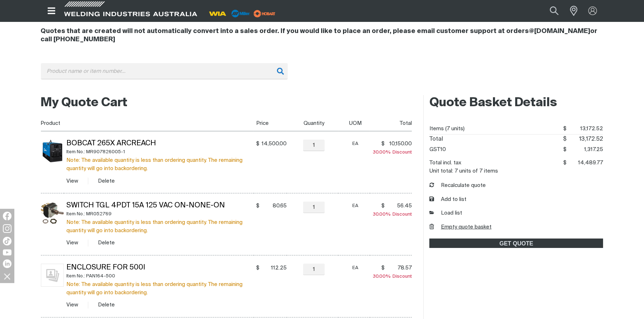 The image size is (644, 319). What do you see at coordinates (322, 36) in the screenshot?
I see `h4: Quotes that are created will not automatically convert into a sales order. If you would like to p...` at bounding box center [322, 36].